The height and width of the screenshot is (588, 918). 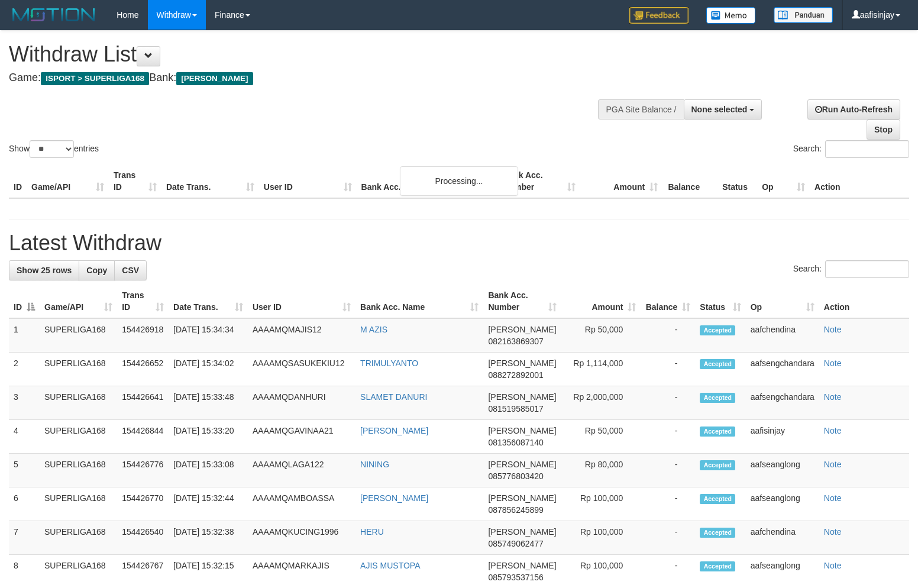 What do you see at coordinates (601, 403) in the screenshot?
I see `td: Rp 2,000,000` at bounding box center [601, 403].